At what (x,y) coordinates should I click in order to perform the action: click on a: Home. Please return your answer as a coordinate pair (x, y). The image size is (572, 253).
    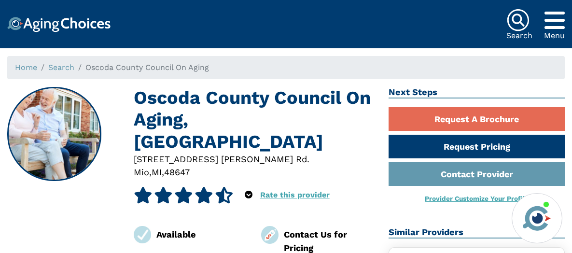
    Looking at the image, I should click on (26, 67).